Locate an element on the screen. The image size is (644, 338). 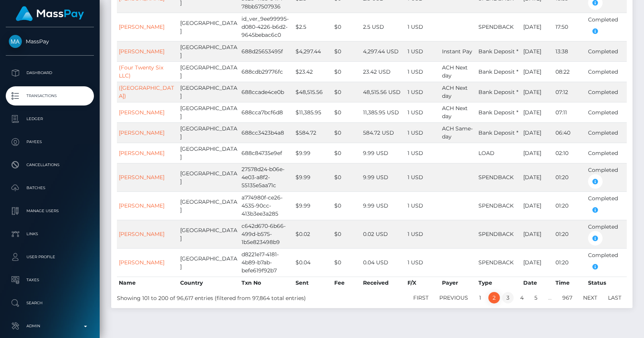
th: Time is located at coordinates (569, 283).